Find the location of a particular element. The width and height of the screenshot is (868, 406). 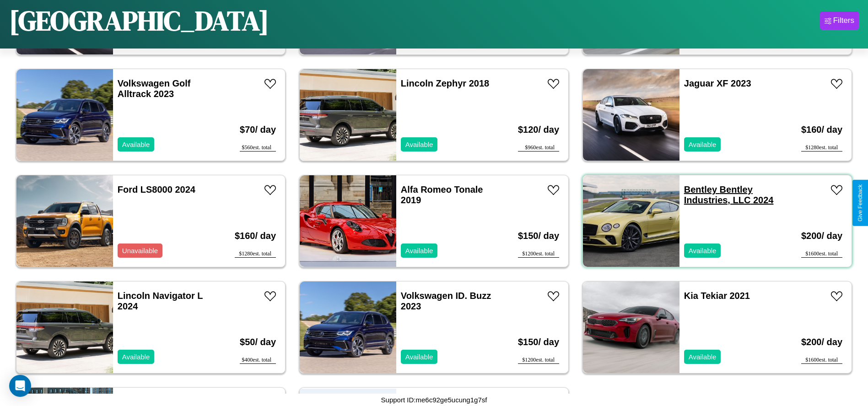

a: Ford LS8000 2024 is located at coordinates (156, 190).